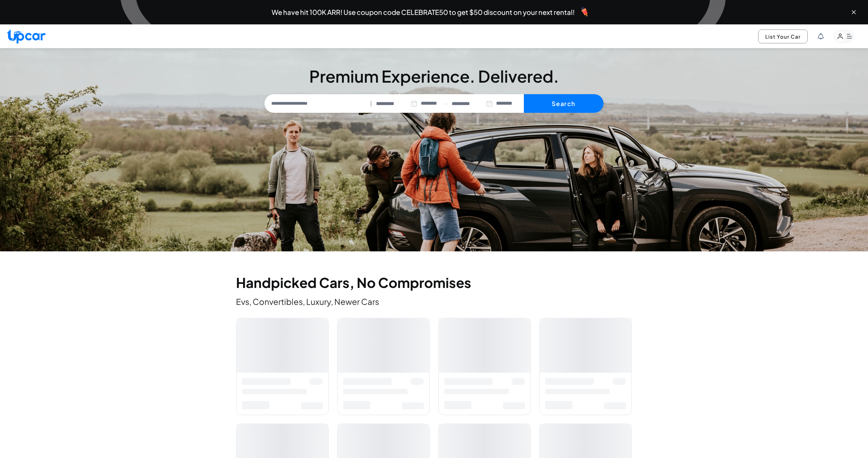  I want to click on button: Close banner, so click(854, 12).